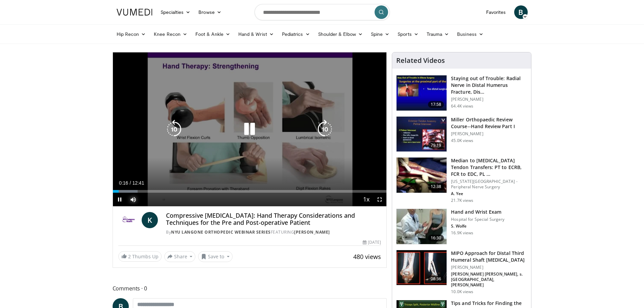  What do you see at coordinates (422, 134) in the screenshot?
I see `img: miller_1.png.150x105_q85_crop-smart_upscale.jpg` at bounding box center [422, 134].